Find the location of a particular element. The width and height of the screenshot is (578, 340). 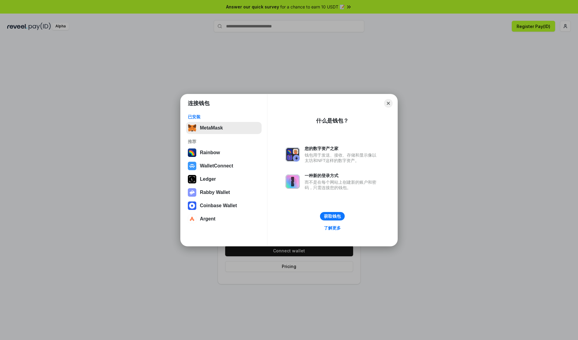

div: Coinbase Wallet is located at coordinates (218, 206).